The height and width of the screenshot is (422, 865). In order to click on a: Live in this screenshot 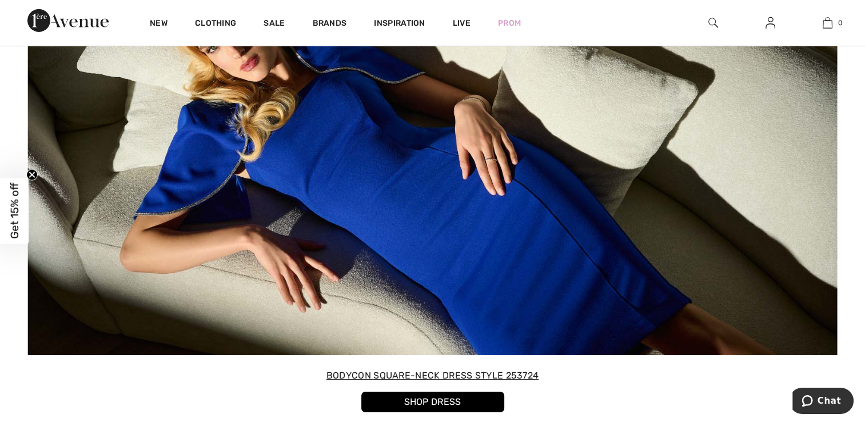, I will do `click(461, 23)`.